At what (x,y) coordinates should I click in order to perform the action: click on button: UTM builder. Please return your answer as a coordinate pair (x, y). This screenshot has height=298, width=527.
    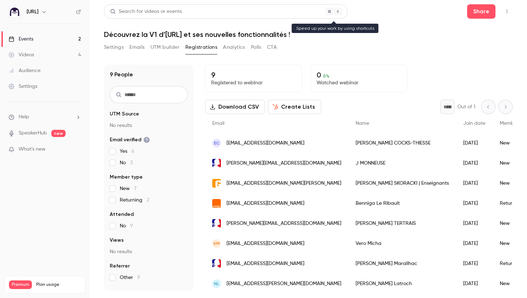
    Looking at the image, I should click on (165, 47).